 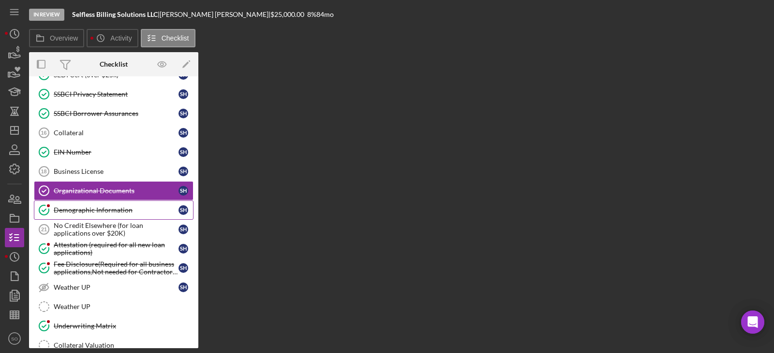 I want to click on div: SSBCI Privacy Statement, so click(x=116, y=94).